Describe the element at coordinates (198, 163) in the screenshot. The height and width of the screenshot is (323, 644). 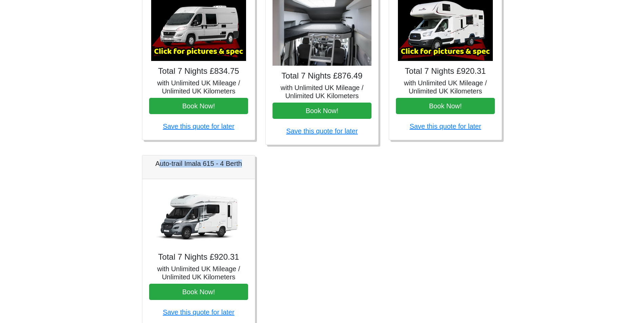
I see `h5: Auto-trail Imala 615 - 4 Berth` at that location.